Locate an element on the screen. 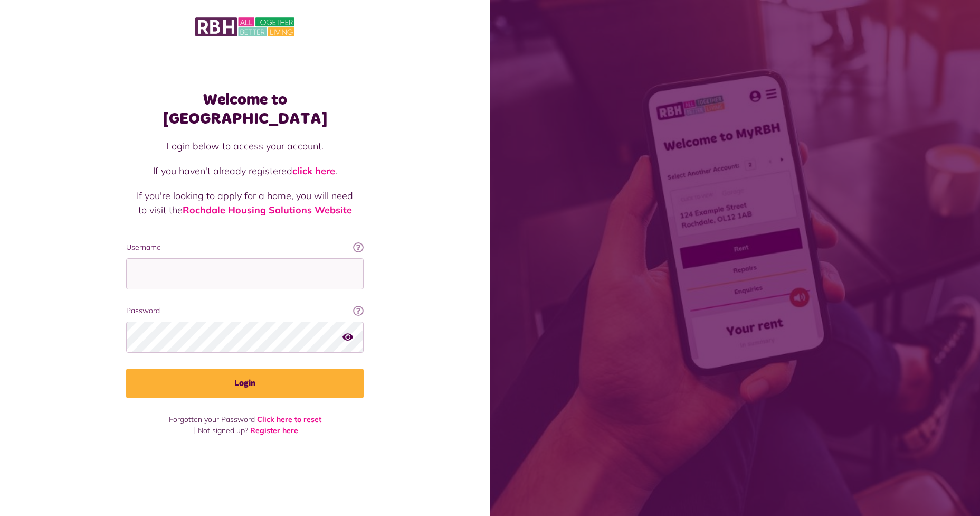  a: Click here to reset is located at coordinates (289, 419).